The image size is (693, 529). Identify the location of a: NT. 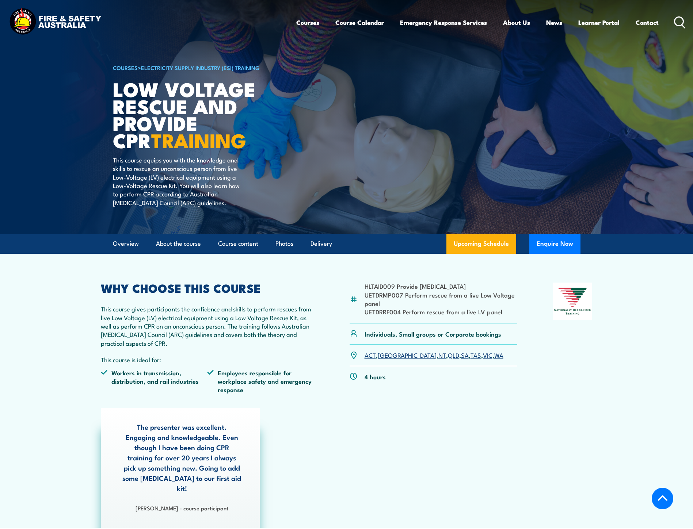
(442, 355).